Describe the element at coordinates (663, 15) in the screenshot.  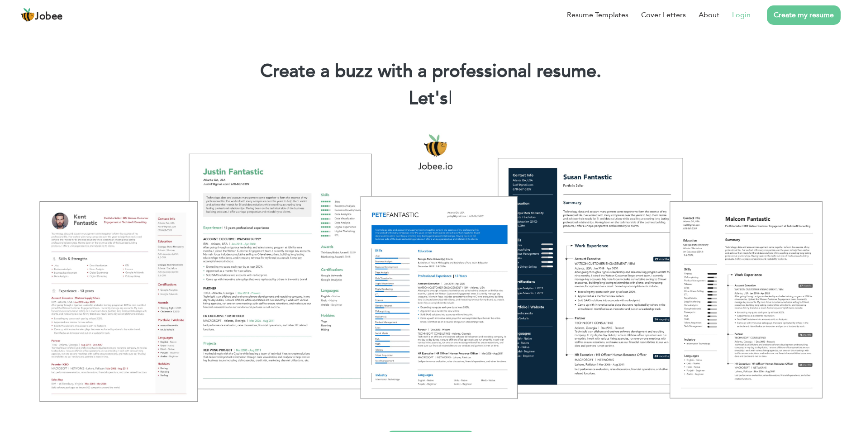
I see `a: Cover Letters` at that location.